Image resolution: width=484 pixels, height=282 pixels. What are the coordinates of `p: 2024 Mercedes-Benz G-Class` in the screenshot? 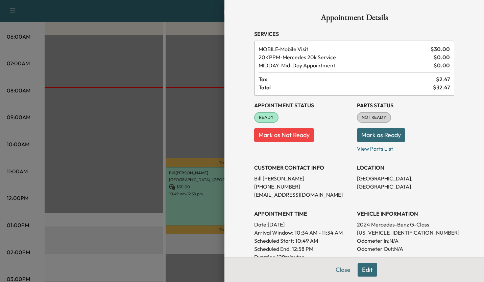 It's located at (406, 224).